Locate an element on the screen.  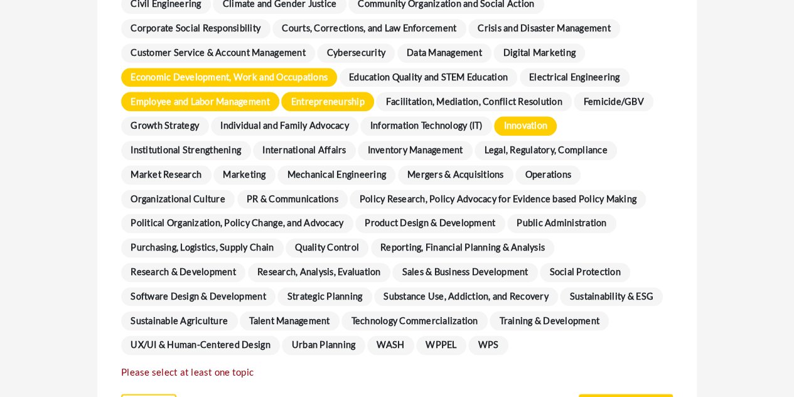
span: Innovation is located at coordinates (525, 126).